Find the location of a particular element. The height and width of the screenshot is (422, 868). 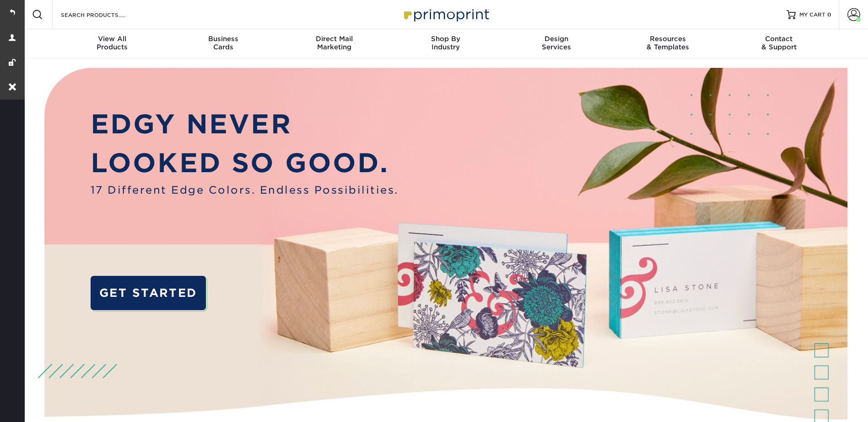

a: Shop ByIndustry is located at coordinates (445, 44).